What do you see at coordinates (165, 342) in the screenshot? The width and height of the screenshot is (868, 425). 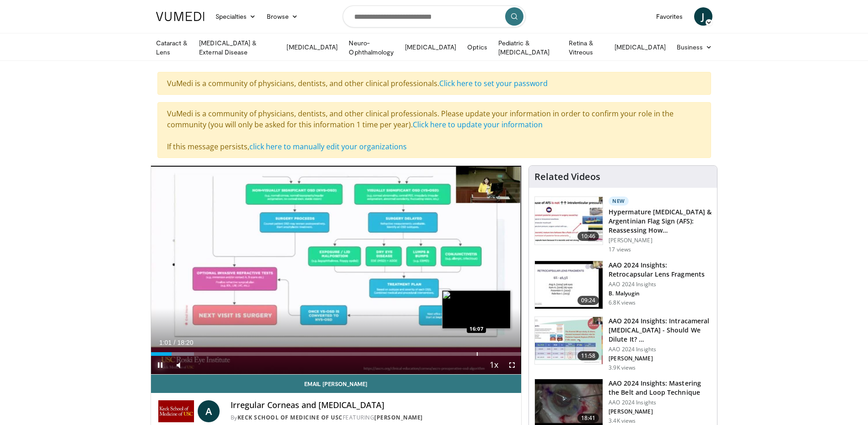 I see `span: 1:01` at bounding box center [165, 342].